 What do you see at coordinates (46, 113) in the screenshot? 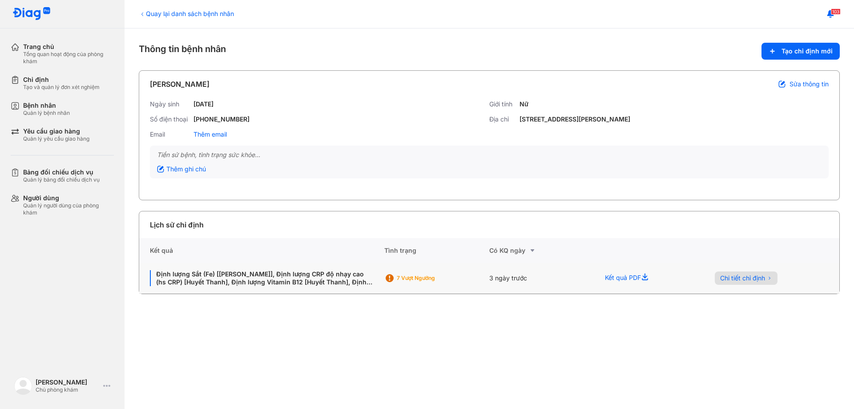
I see `div: Quản lý bệnh nhân` at bounding box center [46, 113].